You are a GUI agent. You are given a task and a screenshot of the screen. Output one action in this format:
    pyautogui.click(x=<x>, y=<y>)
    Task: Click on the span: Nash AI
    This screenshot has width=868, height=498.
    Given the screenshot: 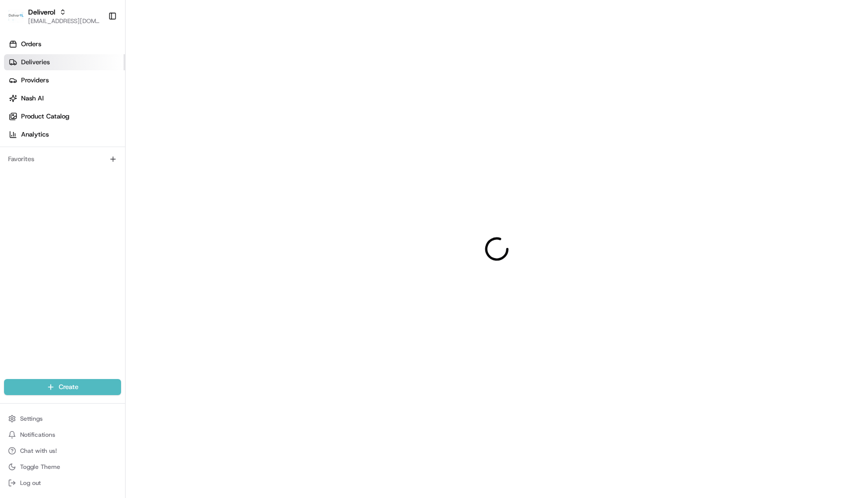 What is the action you would take?
    pyautogui.click(x=32, y=99)
    